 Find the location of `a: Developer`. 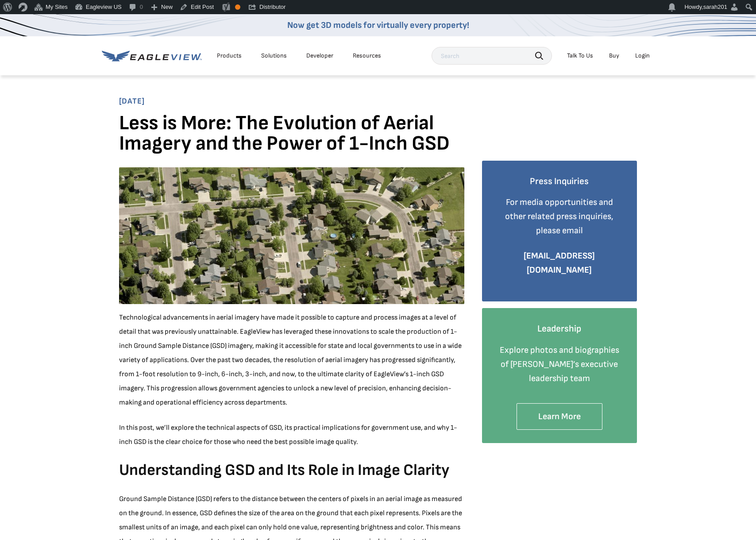

a: Developer is located at coordinates (319, 56).